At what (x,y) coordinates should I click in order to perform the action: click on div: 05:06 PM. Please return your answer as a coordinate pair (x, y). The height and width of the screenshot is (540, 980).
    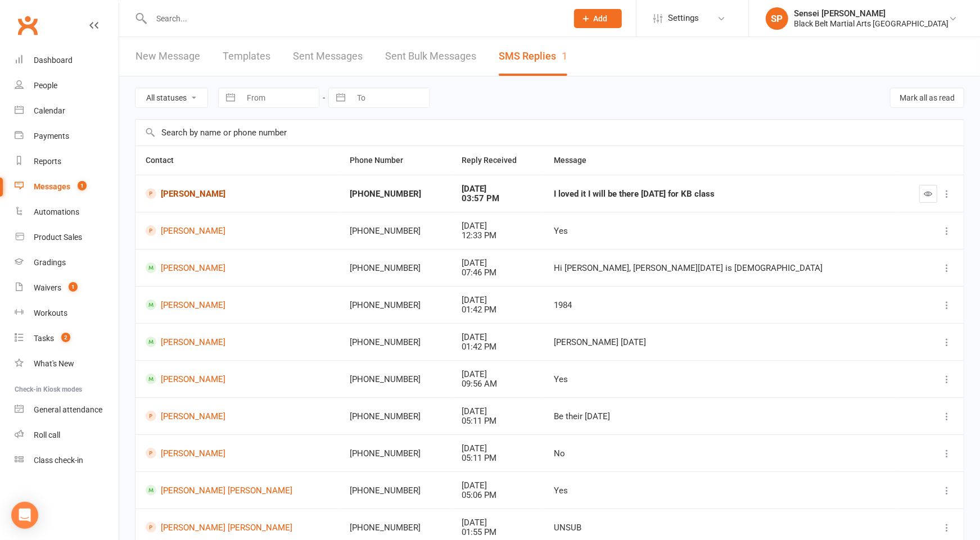
    Looking at the image, I should click on (498, 495).